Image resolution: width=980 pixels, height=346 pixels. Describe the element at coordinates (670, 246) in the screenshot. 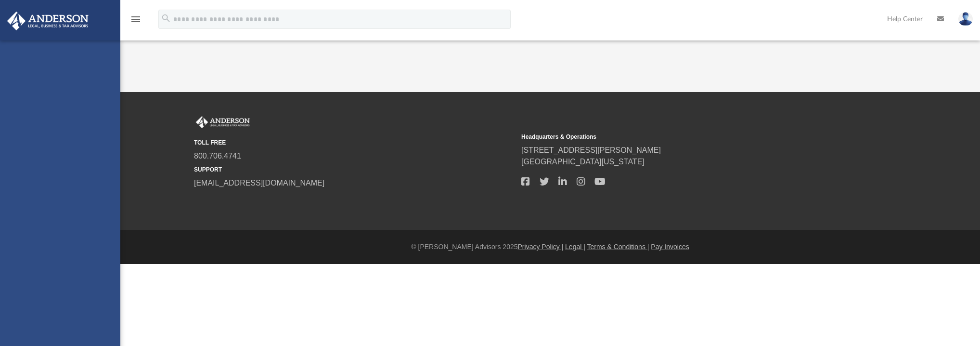

I see `a: Pay Invoices` at that location.